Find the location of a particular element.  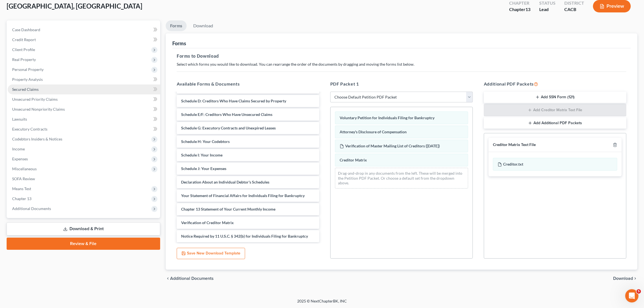

a: Forms is located at coordinates (176, 26).